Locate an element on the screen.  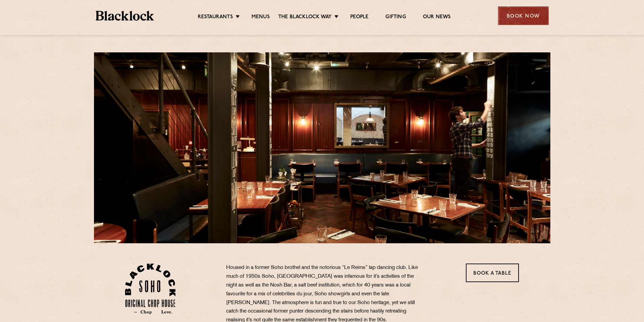
a: Menus is located at coordinates (261, 17).